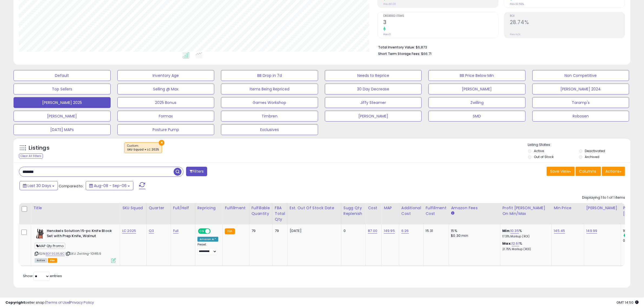 The image size is (644, 308). I want to click on h2: 3, so click(441, 23).